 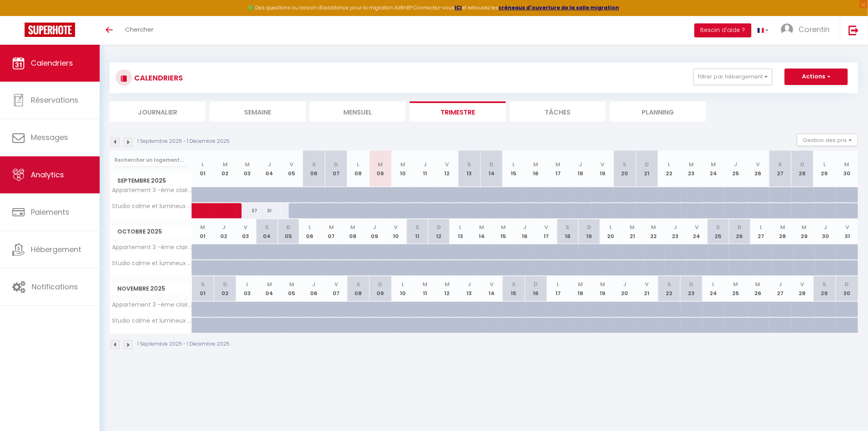 What do you see at coordinates (632, 232) in the screenshot?
I see `th: 21` at bounding box center [632, 232].